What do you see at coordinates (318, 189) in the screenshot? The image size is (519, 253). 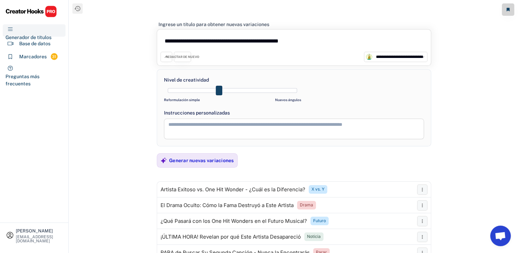 I see `div: X vs. Y` at bounding box center [318, 189].